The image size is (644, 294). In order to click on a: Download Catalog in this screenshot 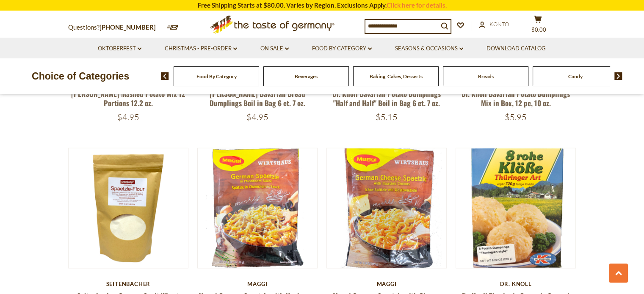, I will do `click(516, 48)`.